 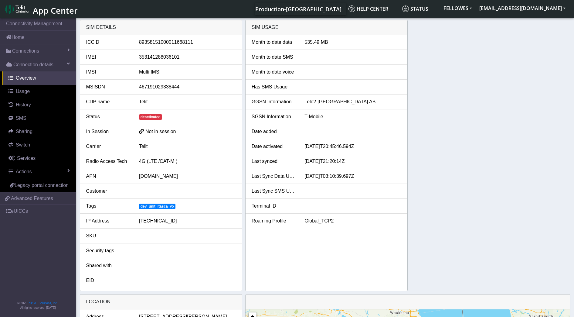 I want to click on div: 353141288036101, so click(x=187, y=57).